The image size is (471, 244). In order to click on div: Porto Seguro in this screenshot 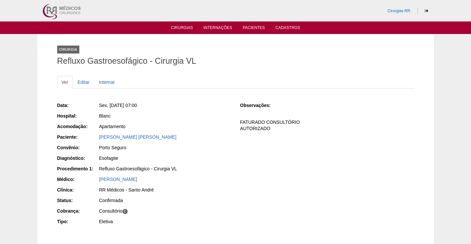, I will do `click(165, 148)`.